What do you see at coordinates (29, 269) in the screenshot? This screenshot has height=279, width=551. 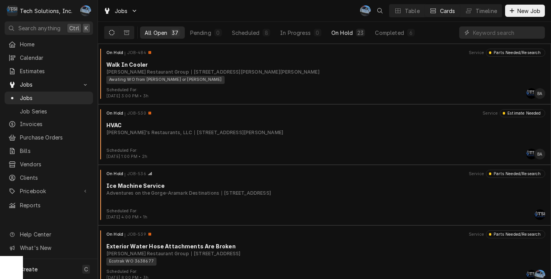 I see `span: Create` at bounding box center [29, 269].